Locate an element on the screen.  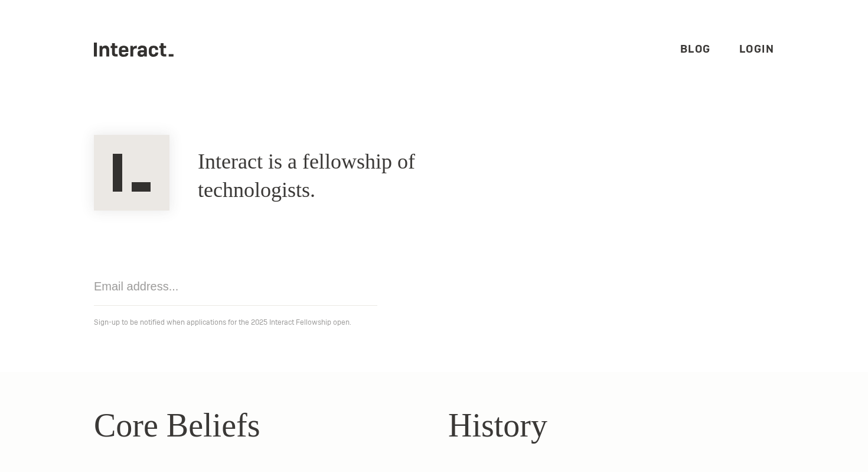
a: Blog is located at coordinates (696, 48).